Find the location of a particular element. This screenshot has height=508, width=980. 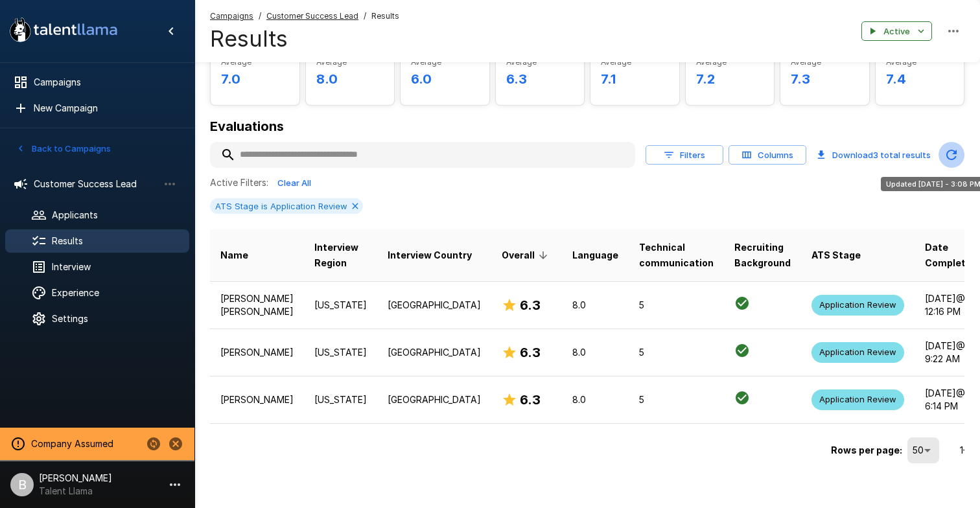

b: Evaluations is located at coordinates (247, 127).